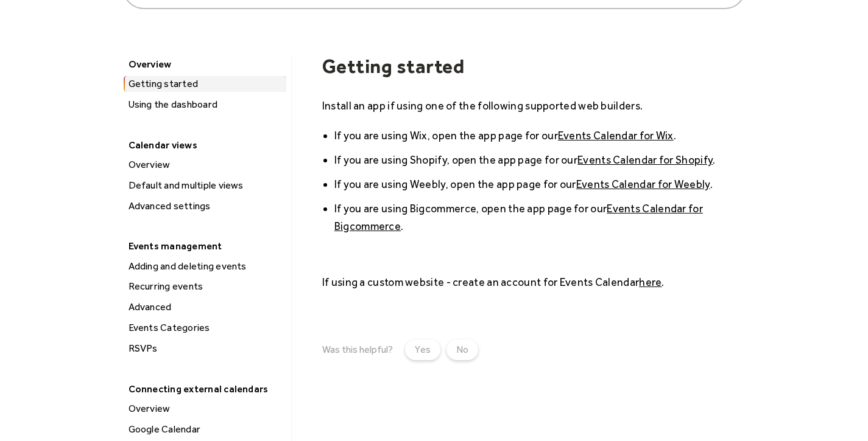 The image size is (868, 441). Describe the element at coordinates (205, 104) in the screenshot. I see `a: Using the dashboard` at that location.